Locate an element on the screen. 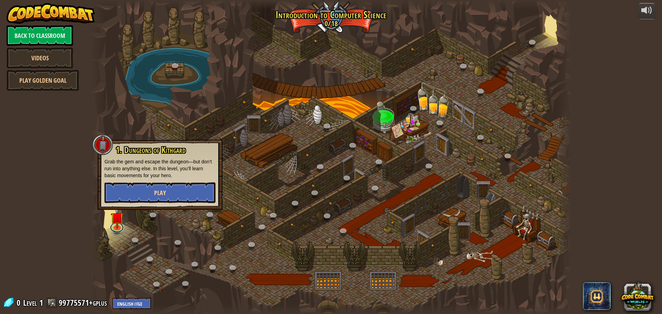 This screenshot has width=662, height=314. span: Level is located at coordinates (30, 303).